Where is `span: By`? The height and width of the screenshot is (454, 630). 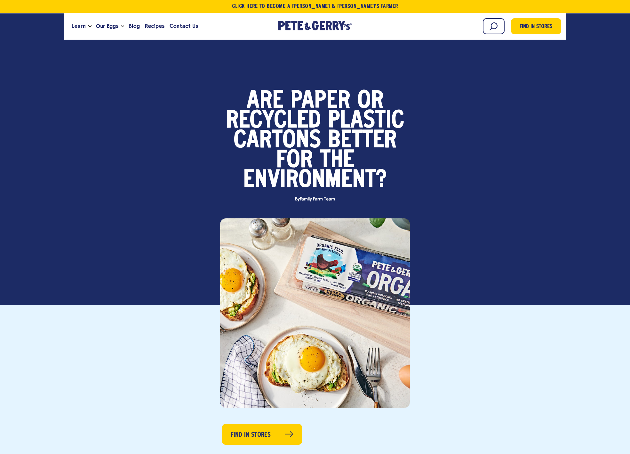
span: By is located at coordinates (315, 199).